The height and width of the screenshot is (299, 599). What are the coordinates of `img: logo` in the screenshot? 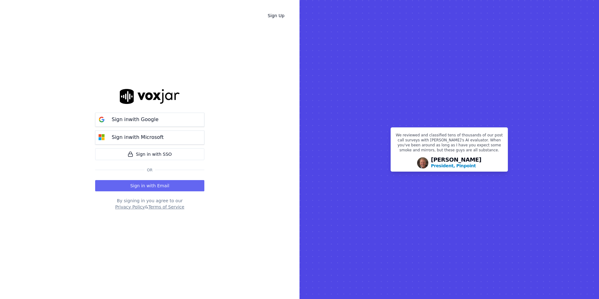 It's located at (150, 96).